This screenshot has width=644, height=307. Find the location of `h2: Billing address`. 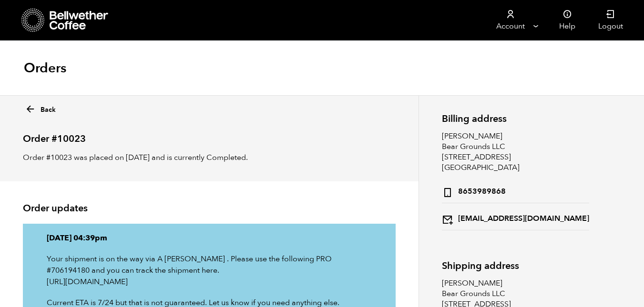

h2: Billing address is located at coordinates (515, 118).